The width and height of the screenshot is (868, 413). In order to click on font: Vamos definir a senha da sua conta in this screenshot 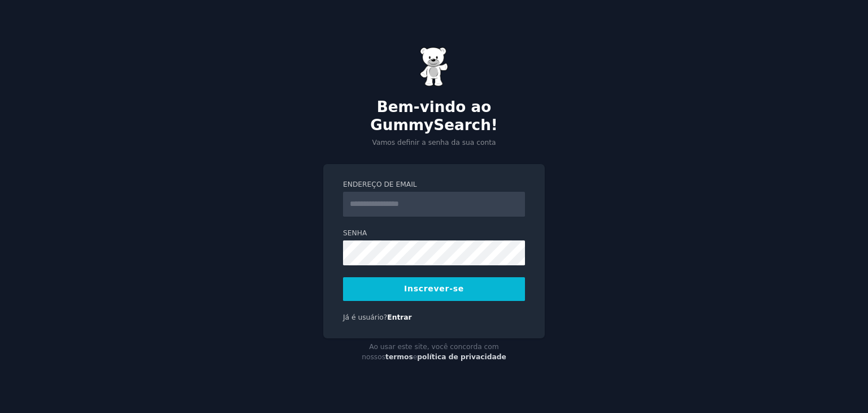, I will do `click(434, 142)`.